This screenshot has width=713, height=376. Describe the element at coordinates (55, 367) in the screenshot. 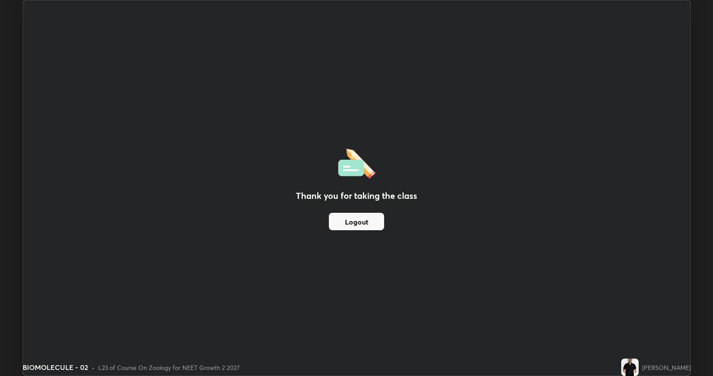

I see `div: BIOMOLECULE - 02` at that location.